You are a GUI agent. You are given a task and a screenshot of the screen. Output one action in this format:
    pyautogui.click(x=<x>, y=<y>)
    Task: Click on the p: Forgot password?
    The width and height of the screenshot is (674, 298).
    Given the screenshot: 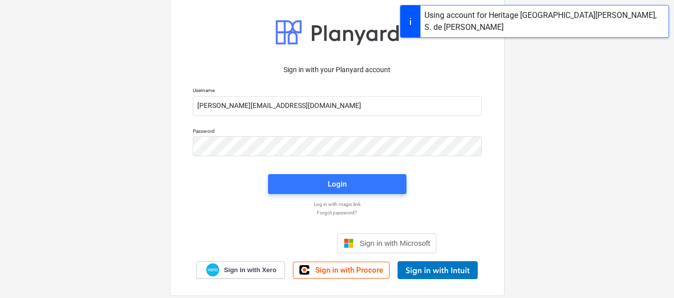 What is the action you would take?
    pyautogui.click(x=337, y=213)
    